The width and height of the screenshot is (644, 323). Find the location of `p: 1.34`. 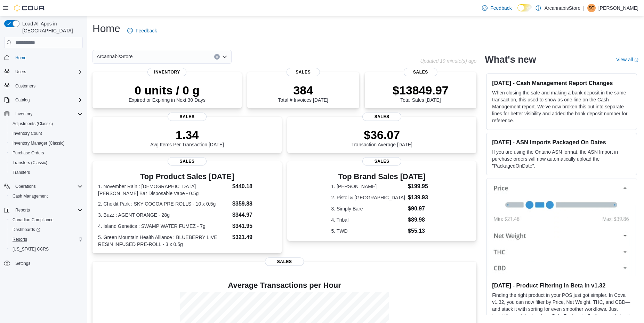

p: 1.34 is located at coordinates (187, 135).